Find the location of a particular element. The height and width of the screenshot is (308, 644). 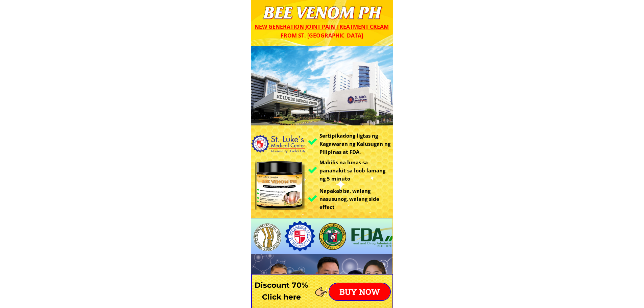

h3: Mabilis na lunas sa pananakit sa loob lamang ng 5 minuto is located at coordinates (355, 171).